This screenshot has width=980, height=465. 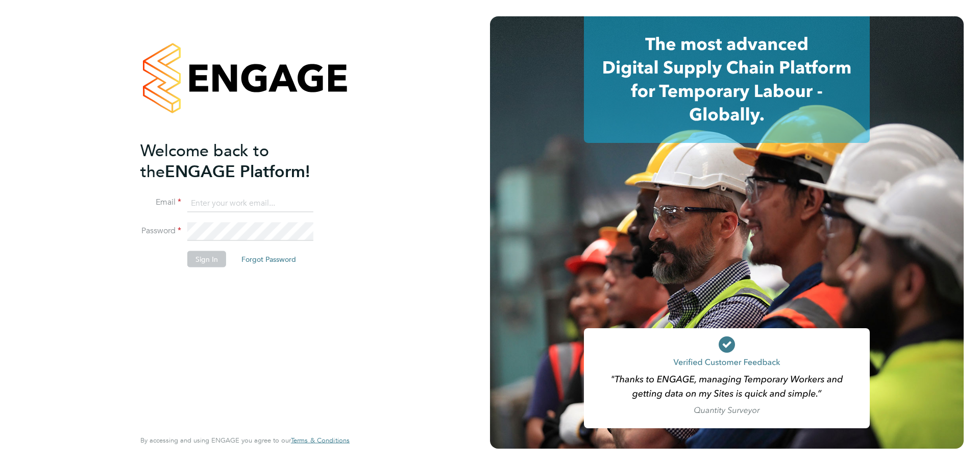 I want to click on button: Sign In, so click(x=207, y=258).